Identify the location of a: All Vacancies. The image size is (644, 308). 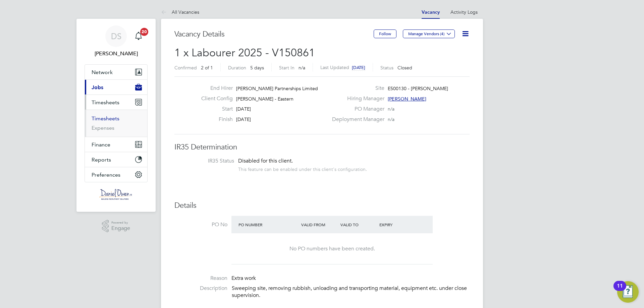
(180, 12).